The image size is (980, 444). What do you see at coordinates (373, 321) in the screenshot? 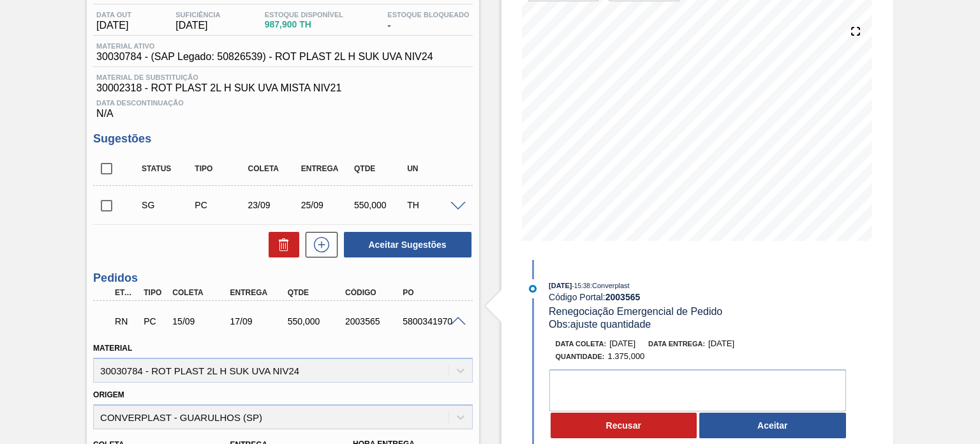
I see `div: 2003565` at bounding box center [373, 321].